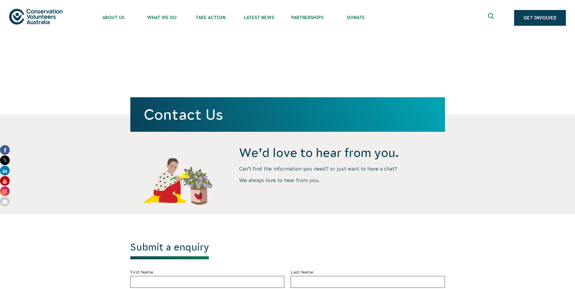  Describe the element at coordinates (210, 18) in the screenshot. I see `span: Take Action` at that location.